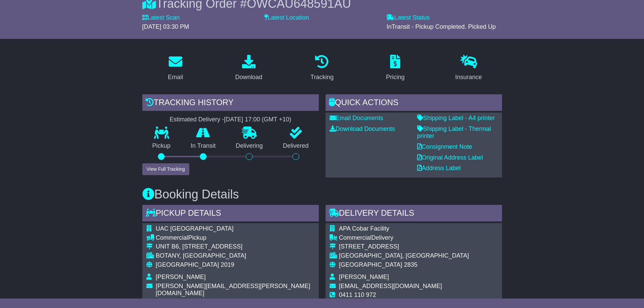 The height and width of the screenshot is (308, 644). What do you see at coordinates (357, 118) in the screenshot?
I see `a: Email Documents` at bounding box center [357, 118].